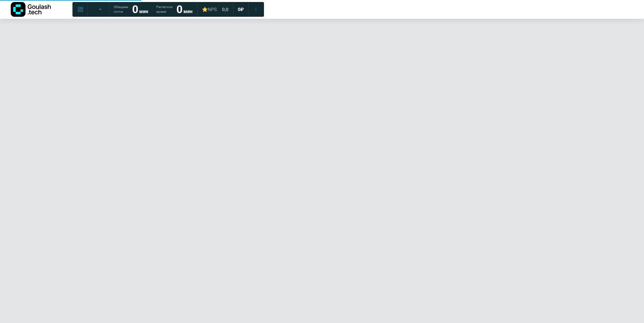  What do you see at coordinates (215, 9) in the screenshot?
I see `a: ⭐NPS 0,0` at bounding box center [215, 9].